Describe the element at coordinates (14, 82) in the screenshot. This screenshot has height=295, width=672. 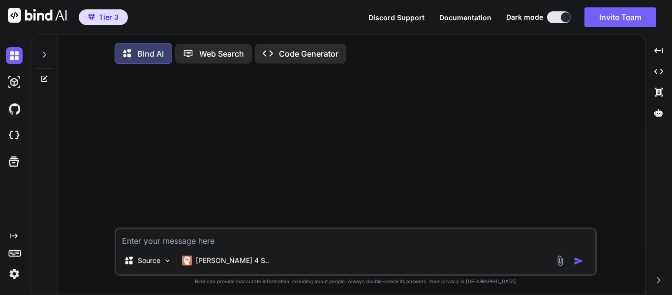
I see `img: darkAi-studio` at that location.